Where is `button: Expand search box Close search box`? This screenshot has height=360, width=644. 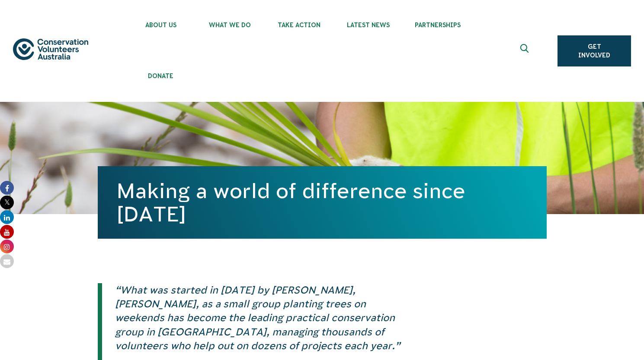 button: Expand search box Close search box is located at coordinates (525, 51).